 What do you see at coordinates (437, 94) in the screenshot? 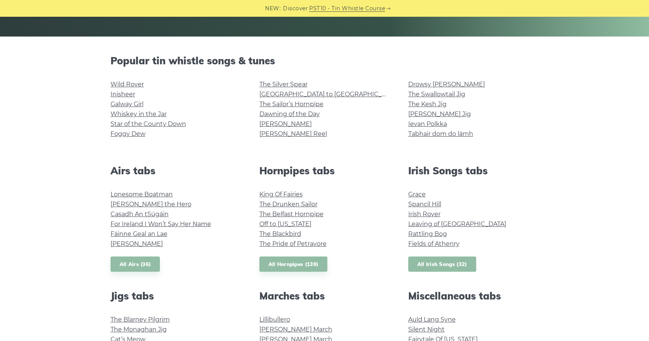
I see `a: The Swallowtail Jig` at bounding box center [437, 94].